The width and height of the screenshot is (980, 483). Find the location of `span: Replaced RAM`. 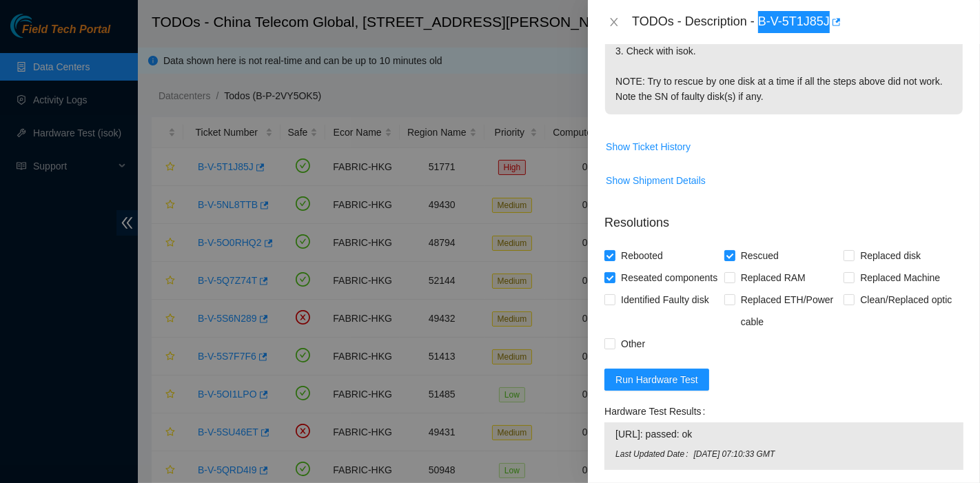

span: Replaced RAM is located at coordinates (774, 278).